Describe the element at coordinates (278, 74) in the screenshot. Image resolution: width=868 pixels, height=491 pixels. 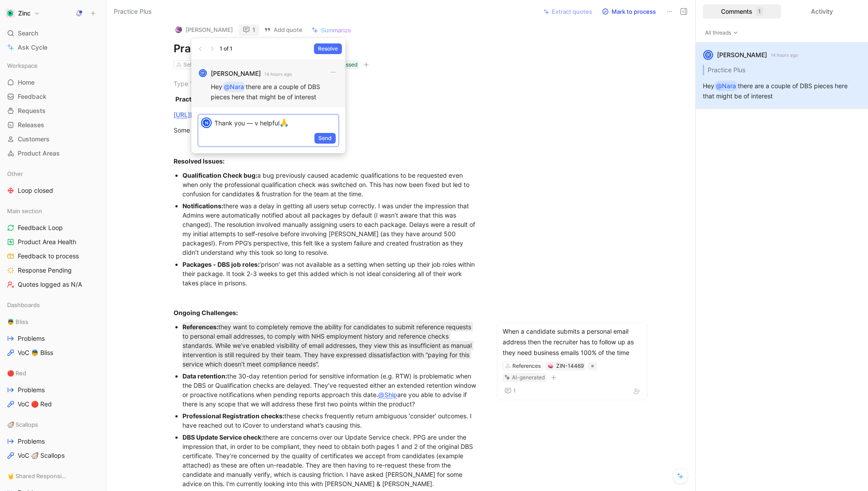
I see `small: 14 hours ago` at that location.